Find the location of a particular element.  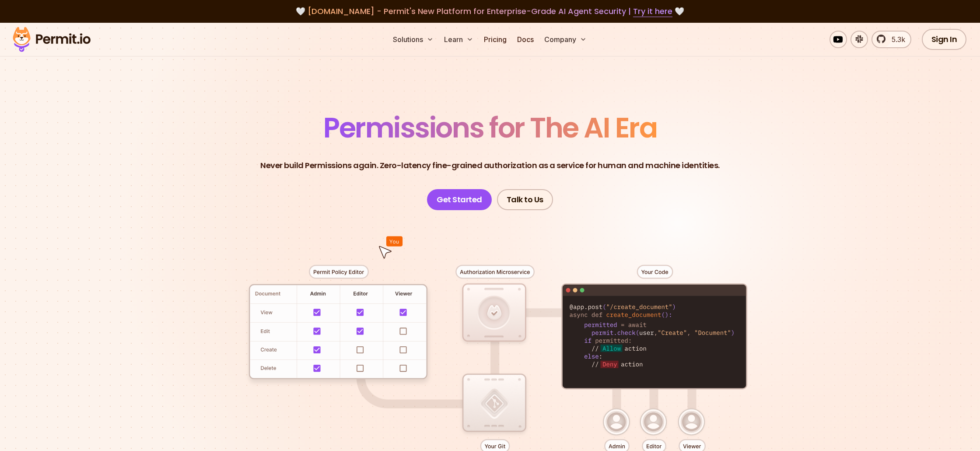

span: 5.3k is located at coordinates (896, 39).